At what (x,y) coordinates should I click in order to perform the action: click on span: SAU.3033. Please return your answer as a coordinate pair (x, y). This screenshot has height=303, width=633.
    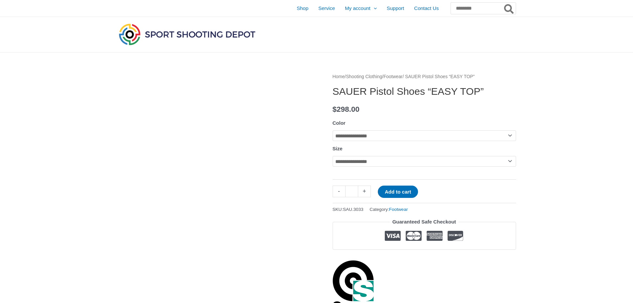
    Looking at the image, I should click on (353, 209).